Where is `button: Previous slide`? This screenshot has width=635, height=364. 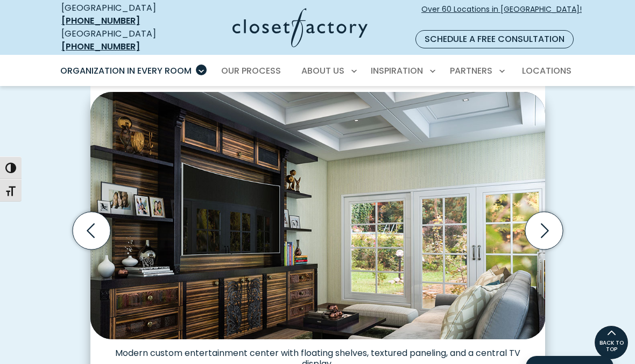 button: Previous slide is located at coordinates (91, 231).